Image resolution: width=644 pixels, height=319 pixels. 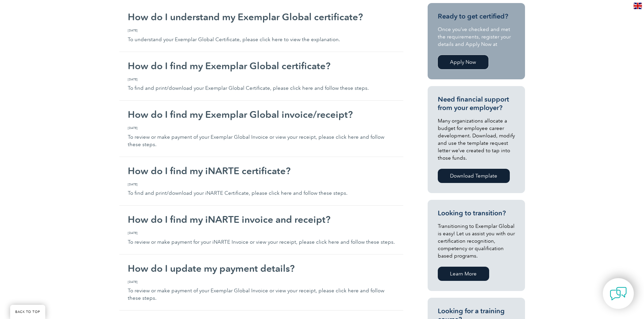 I want to click on p: Transitioning to Exemplar Global is easy! Let us assist you with our certification recognition, c..., so click(x=476, y=241).